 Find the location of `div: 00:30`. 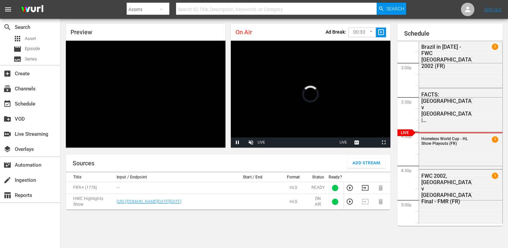

div: 00:30 is located at coordinates (362, 32).